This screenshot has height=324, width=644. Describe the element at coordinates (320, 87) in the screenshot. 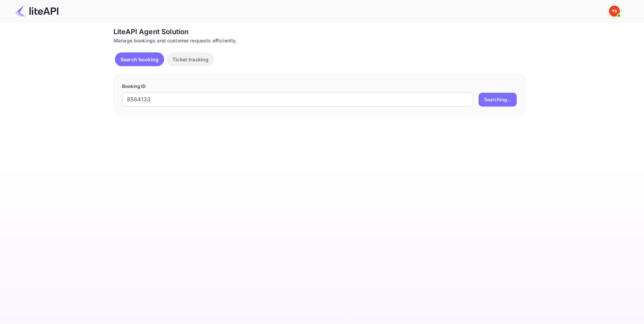

I see `p: Booking ID` at that location.